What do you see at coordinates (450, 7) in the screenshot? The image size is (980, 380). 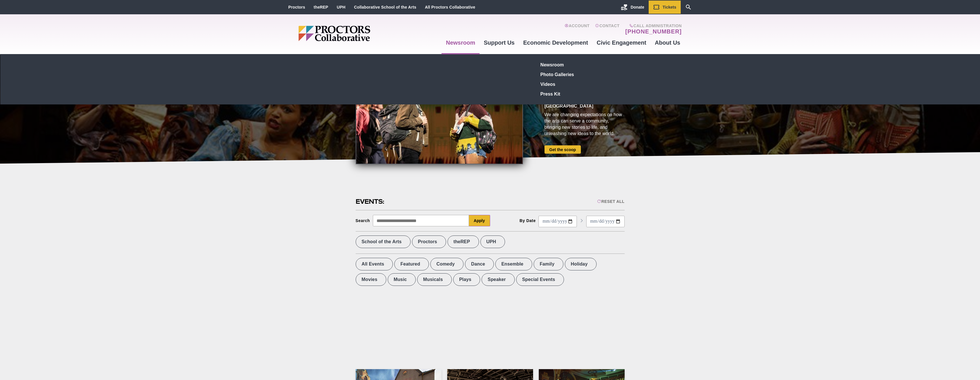 I see `a: All Proctors Collaborative` at bounding box center [450, 7].